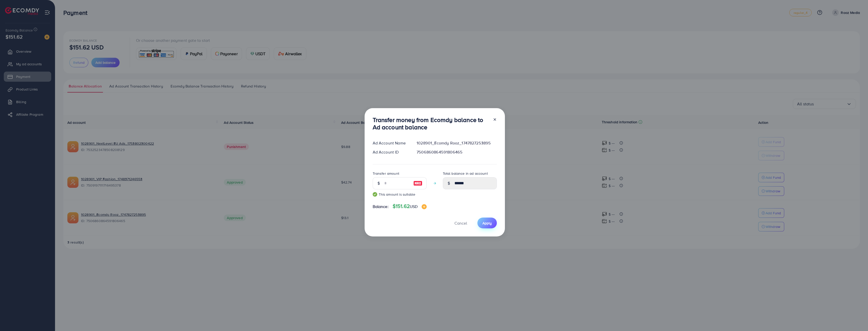  Describe the element at coordinates (414, 206) in the screenshot. I see `span: USD` at that location.